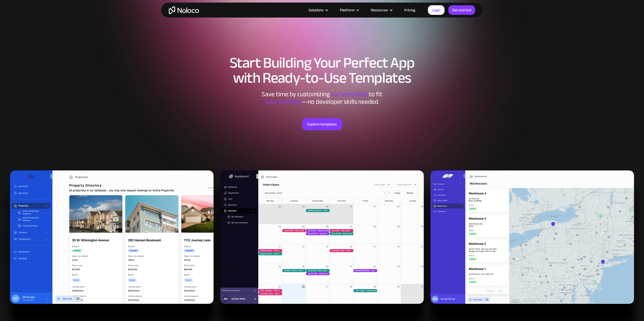 The width and height of the screenshot is (644, 321). I want to click on div: Save time by customizing to fit ‍ —no developer skills needed., so click(322, 98).